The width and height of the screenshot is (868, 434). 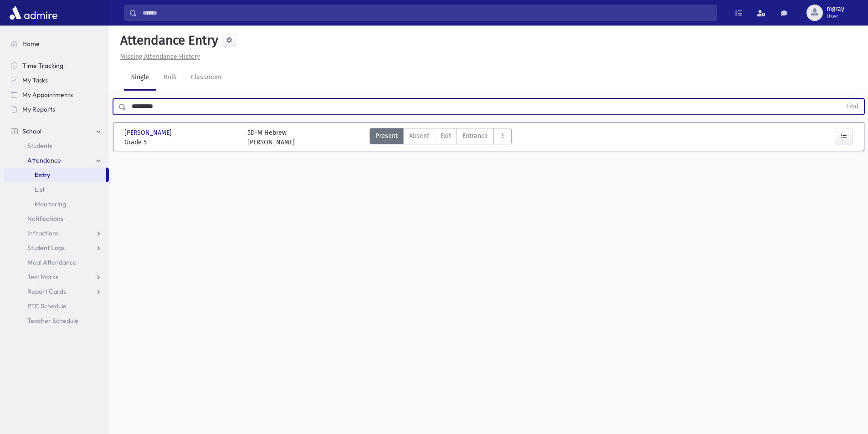 I want to click on button: Find, so click(x=852, y=107).